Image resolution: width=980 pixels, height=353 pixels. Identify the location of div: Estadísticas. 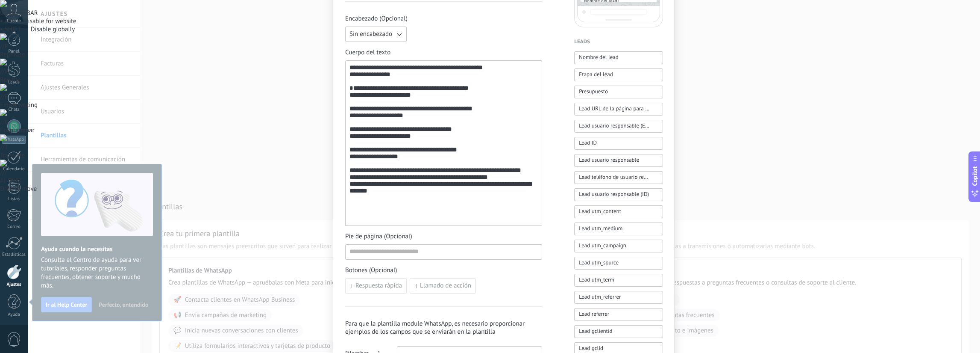
(14, 254).